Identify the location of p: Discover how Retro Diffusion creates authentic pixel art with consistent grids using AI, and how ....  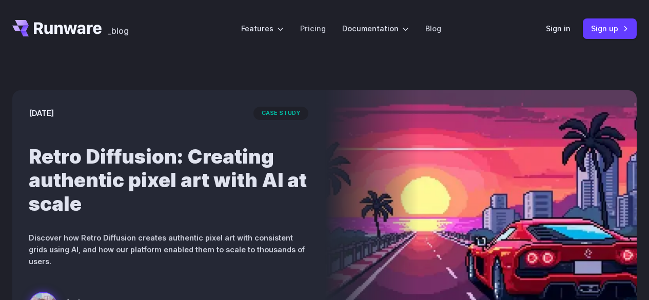
(168, 249).